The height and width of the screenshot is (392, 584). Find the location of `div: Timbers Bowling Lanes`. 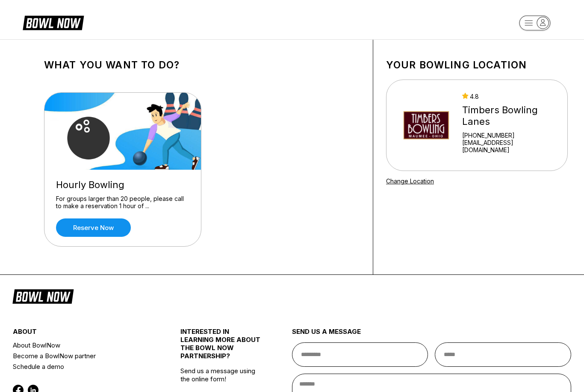

div: Timbers Bowling Lanes is located at coordinates (509, 116).